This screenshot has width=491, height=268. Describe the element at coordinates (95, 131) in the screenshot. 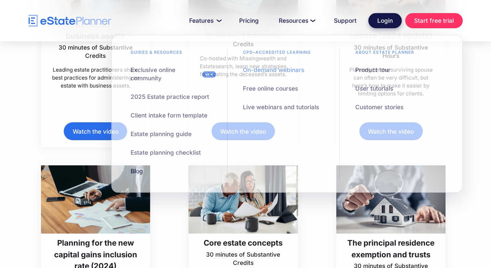

I see `a: Watch the video` at that location.